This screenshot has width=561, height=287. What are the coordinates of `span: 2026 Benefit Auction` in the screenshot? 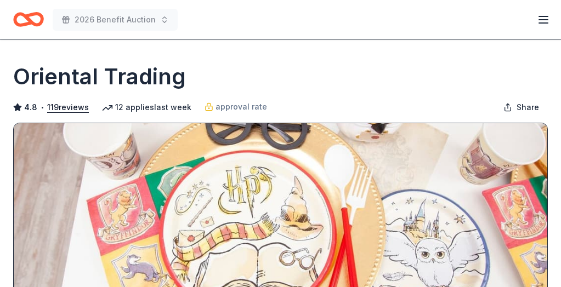 It's located at (115, 20).